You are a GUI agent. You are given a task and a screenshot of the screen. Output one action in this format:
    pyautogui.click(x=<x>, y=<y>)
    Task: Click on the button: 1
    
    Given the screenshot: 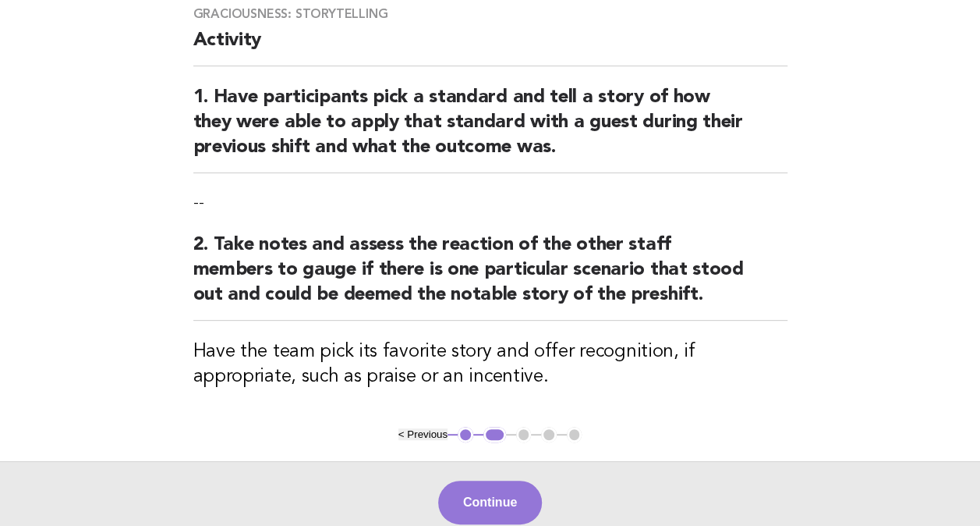 What is the action you would take?
    pyautogui.click(x=466, y=434)
    